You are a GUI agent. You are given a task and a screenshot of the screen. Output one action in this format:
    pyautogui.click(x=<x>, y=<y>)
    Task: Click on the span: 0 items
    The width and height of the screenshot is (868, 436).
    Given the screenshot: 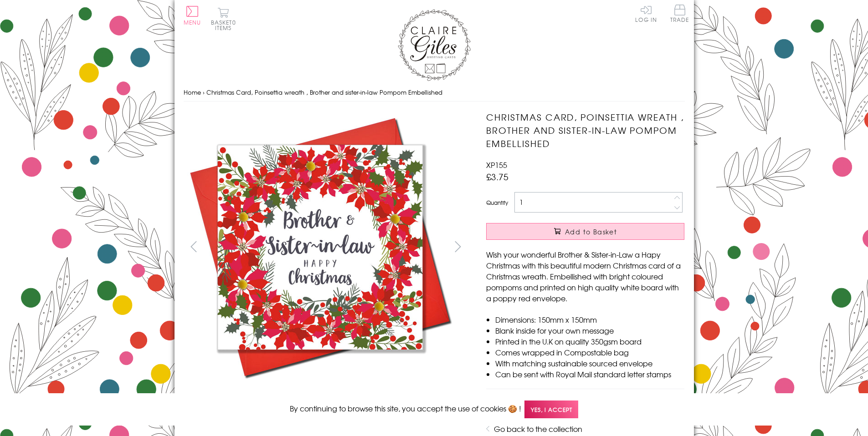 What is the action you would take?
    pyautogui.click(x=226, y=25)
    